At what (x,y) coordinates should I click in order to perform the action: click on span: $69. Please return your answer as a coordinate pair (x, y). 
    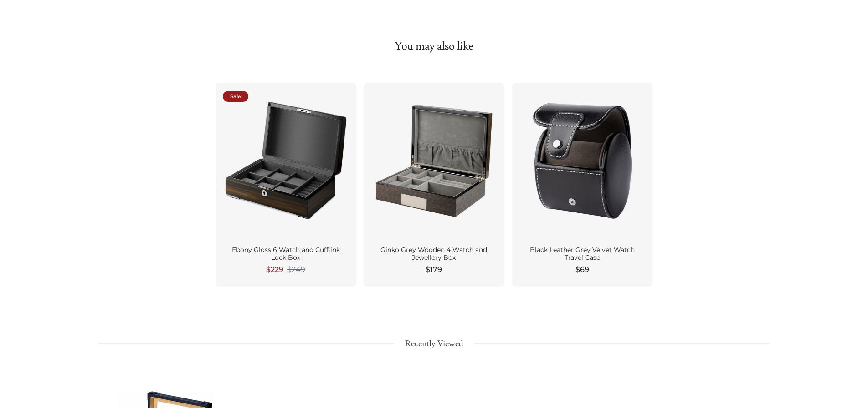
    Looking at the image, I should click on (582, 270).